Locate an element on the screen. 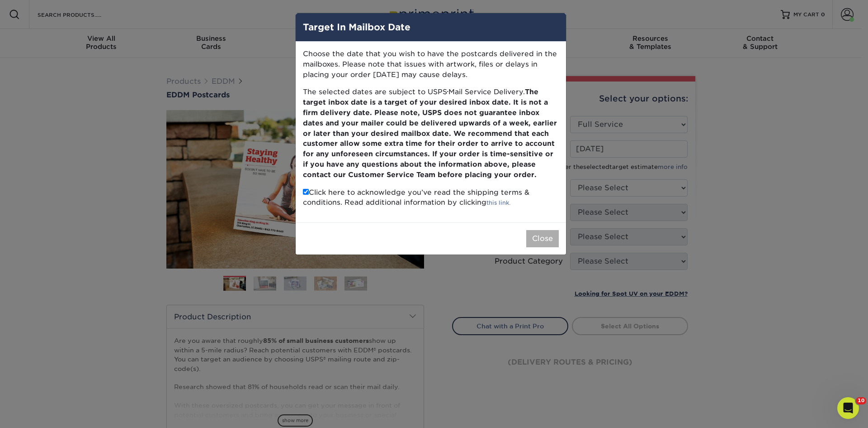  p: Choose the date that you wish to have the postcards delivered in the mailboxes. Please note that ... is located at coordinates (431, 65).